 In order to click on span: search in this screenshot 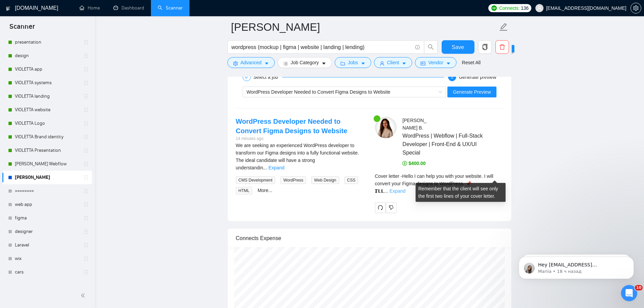, I will do `click(431, 47)`.